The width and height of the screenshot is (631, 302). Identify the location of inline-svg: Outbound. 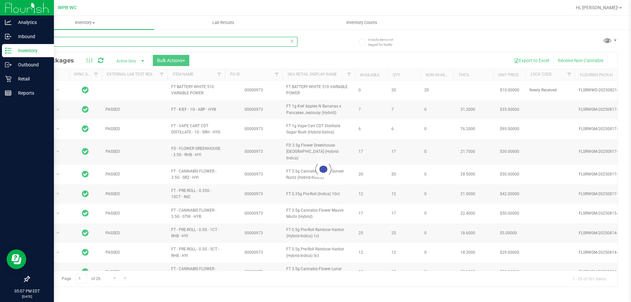
(8, 65).